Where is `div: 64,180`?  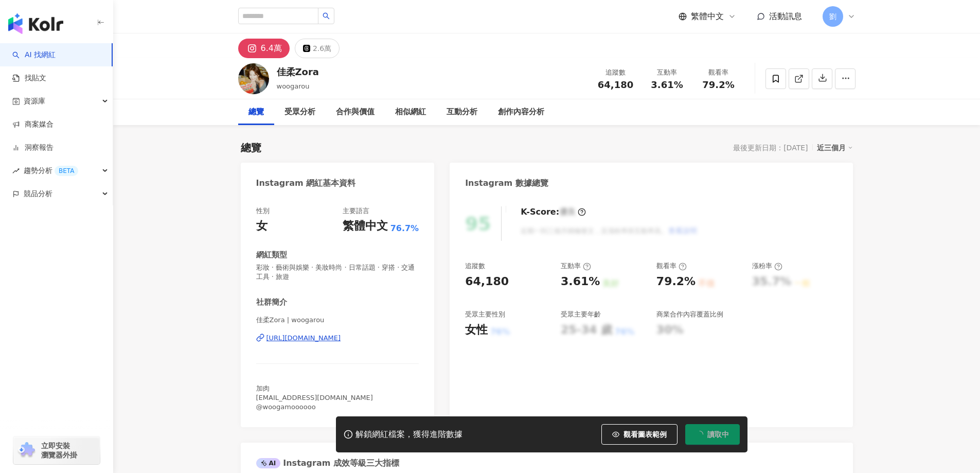
div: 64,180 is located at coordinates (487, 282).